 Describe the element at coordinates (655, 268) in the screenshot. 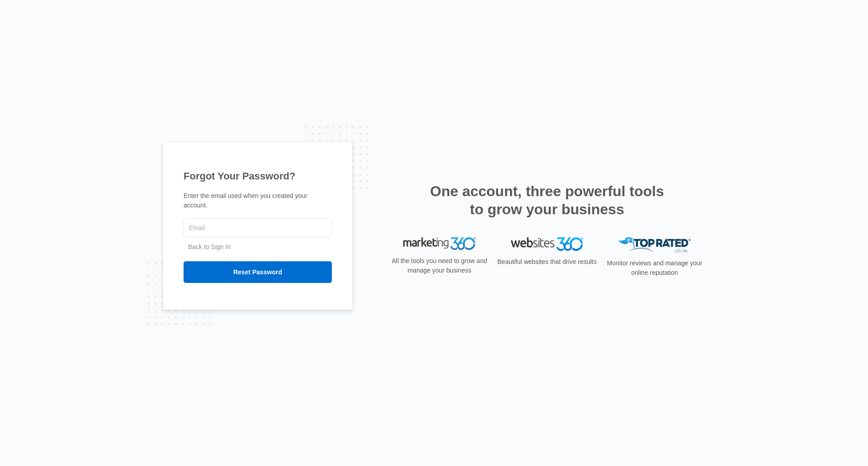

I see `p: Monitor reviews and manage your online reputation` at that location.